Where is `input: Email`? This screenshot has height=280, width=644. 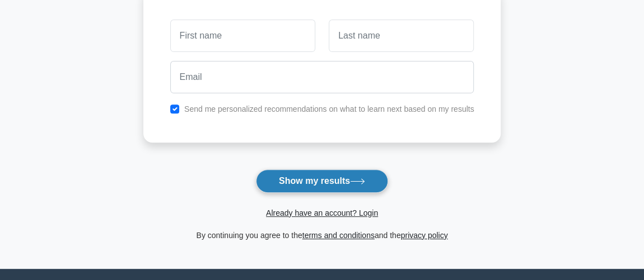
input: Email is located at coordinates (322, 77).